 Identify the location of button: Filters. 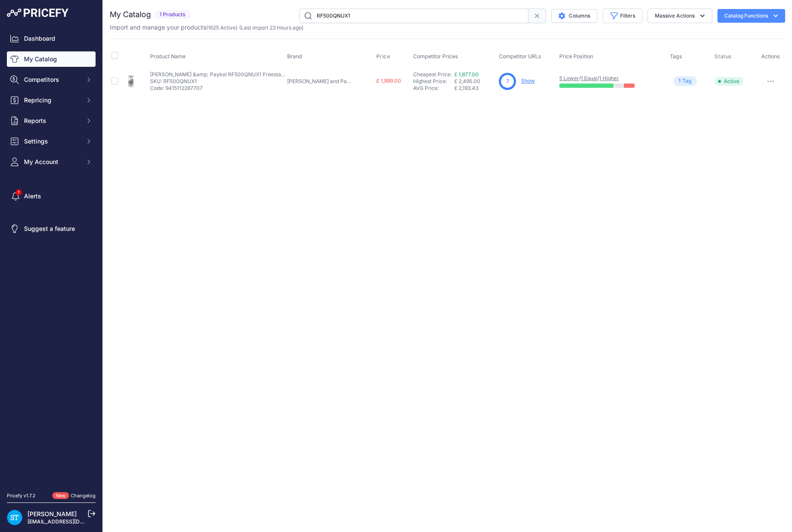
(622, 16).